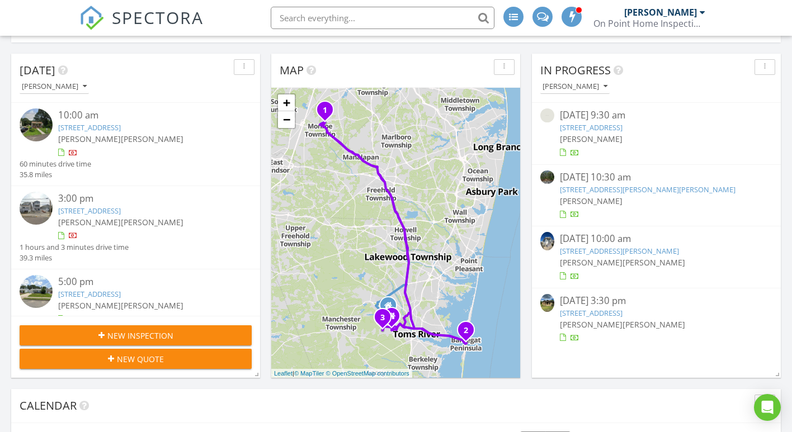 The image size is (792, 432). I want to click on div: 1005 Jamaica Blvd, Toms River New Jersey 08757, so click(391, 309).